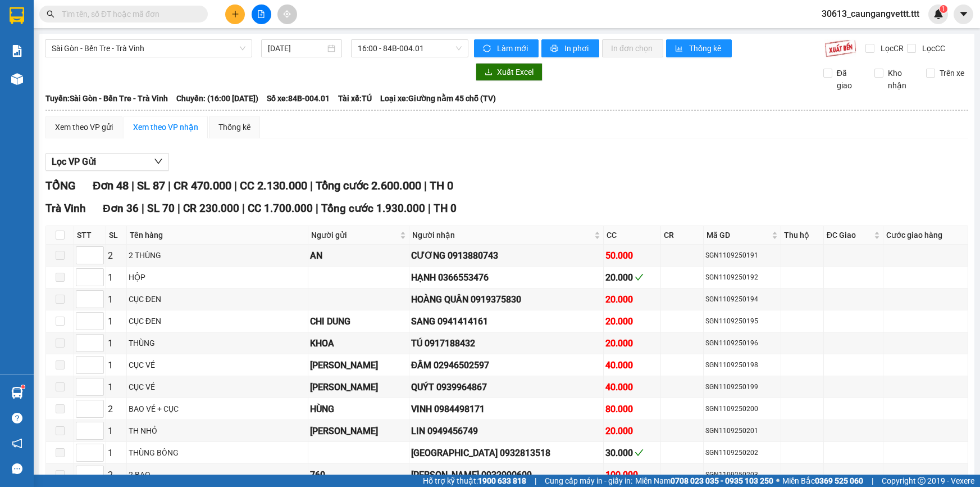 The width and height of the screenshot is (980, 487). What do you see at coordinates (274, 186) in the screenshot?
I see `span: CC 2.130.000` at bounding box center [274, 186].